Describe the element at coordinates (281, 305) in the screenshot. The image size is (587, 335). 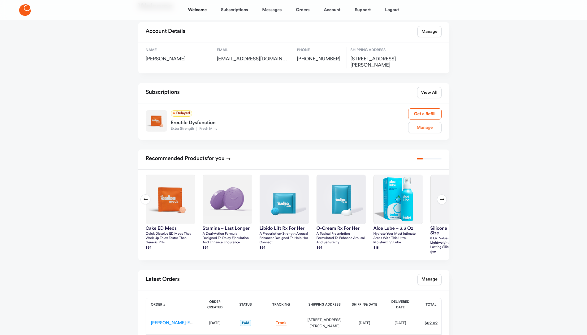
I see `th: Tracking` at that location.